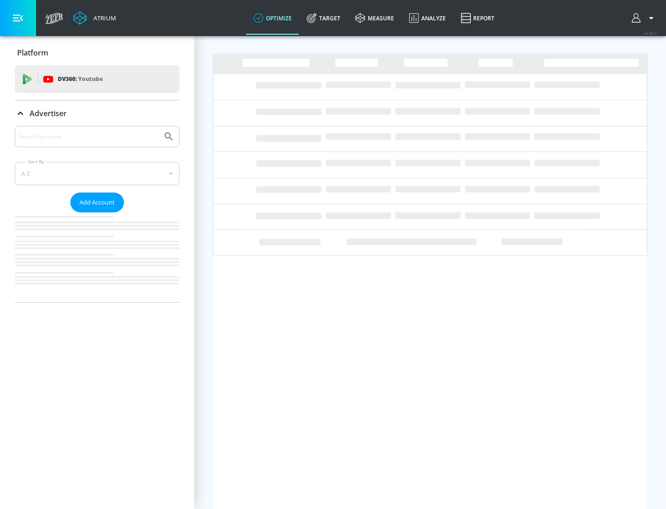 The height and width of the screenshot is (509, 666). What do you see at coordinates (80, 79) in the screenshot?
I see `p: DV360:` at bounding box center [80, 79].